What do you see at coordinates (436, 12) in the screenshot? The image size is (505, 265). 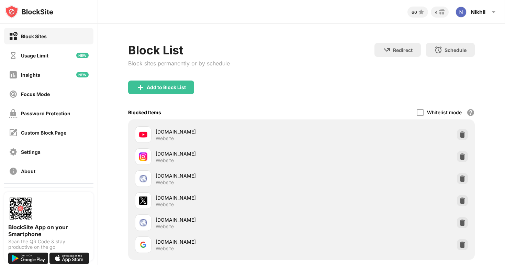 I see `div: 4` at bounding box center [436, 12].